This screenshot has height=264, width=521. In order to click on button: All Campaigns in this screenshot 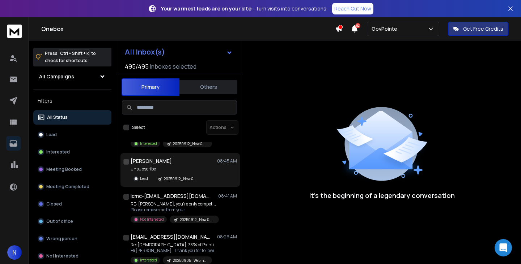, I will do `click(72, 77)`.